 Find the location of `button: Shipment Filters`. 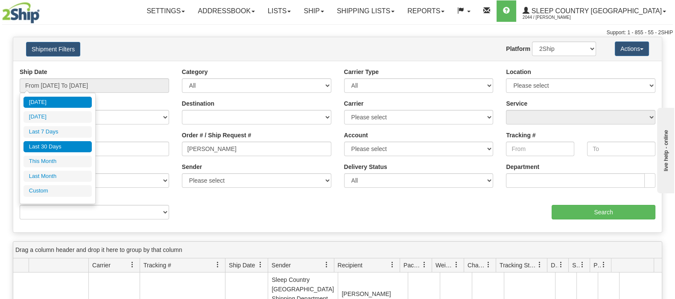

button: Shipment Filters is located at coordinates (53, 49).